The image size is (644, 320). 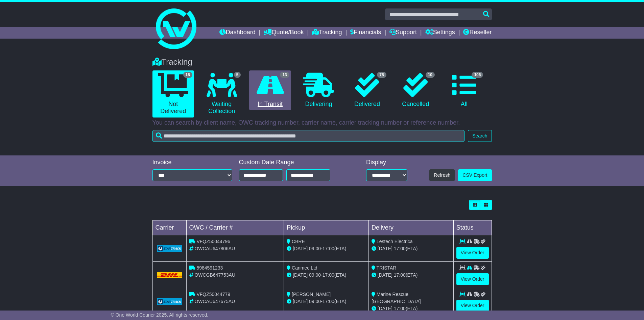 I want to click on a: Reseller, so click(x=477, y=33).